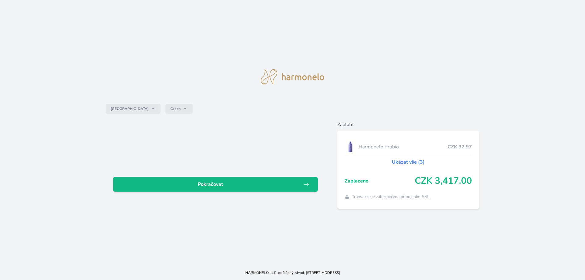 The image size is (585, 280). Describe the element at coordinates (215, 184) in the screenshot. I see `a: Pokračovat` at that location.